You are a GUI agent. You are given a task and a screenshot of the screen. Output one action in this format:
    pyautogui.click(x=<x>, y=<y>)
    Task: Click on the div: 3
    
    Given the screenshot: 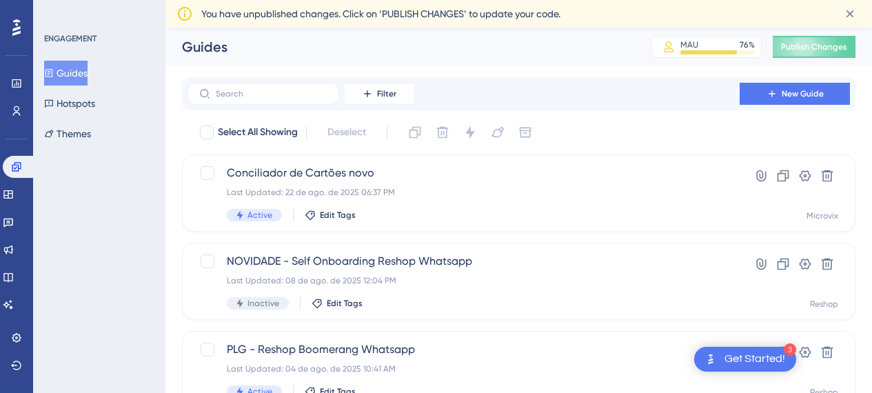 What is the action you would take?
    pyautogui.click(x=790, y=349)
    